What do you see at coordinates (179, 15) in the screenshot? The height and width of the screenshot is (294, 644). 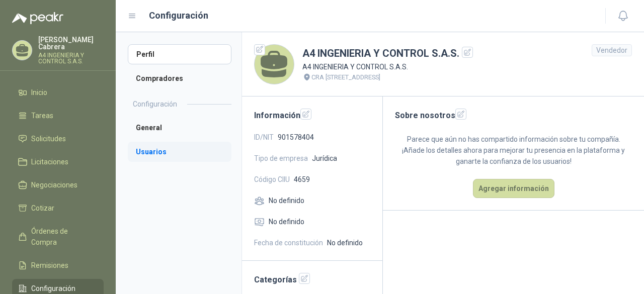 I see `h1: Configuración` at bounding box center [179, 15].